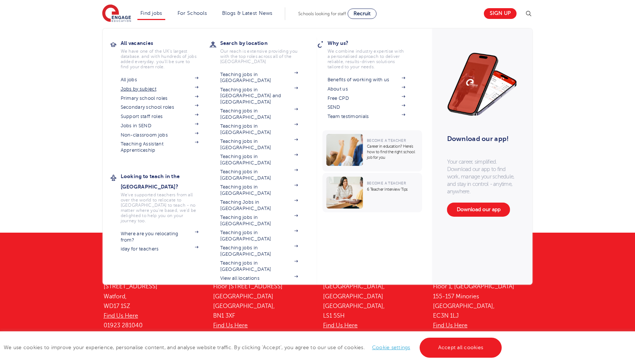  Describe the element at coordinates (160, 117) in the screenshot. I see `a: Support staff roles` at that location.